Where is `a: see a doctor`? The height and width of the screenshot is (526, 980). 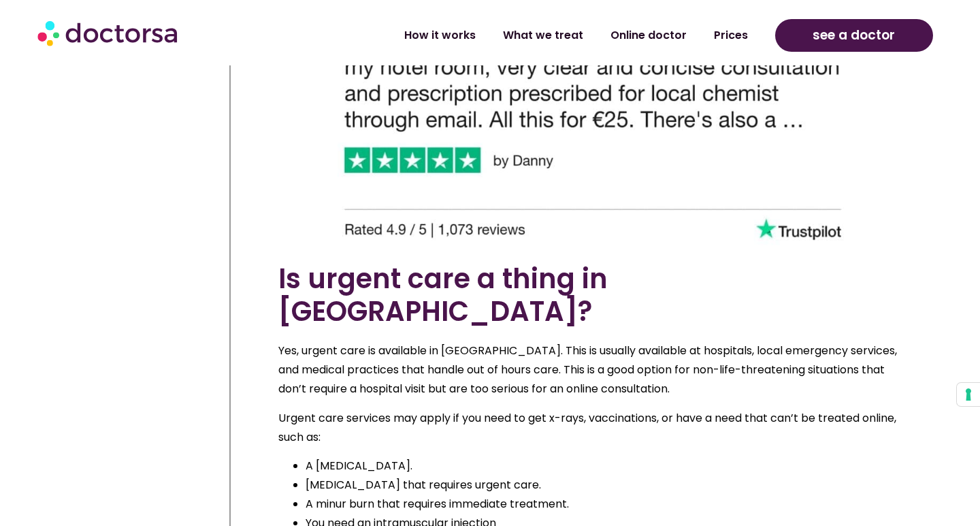 a: see a doctor is located at coordinates (854, 36).